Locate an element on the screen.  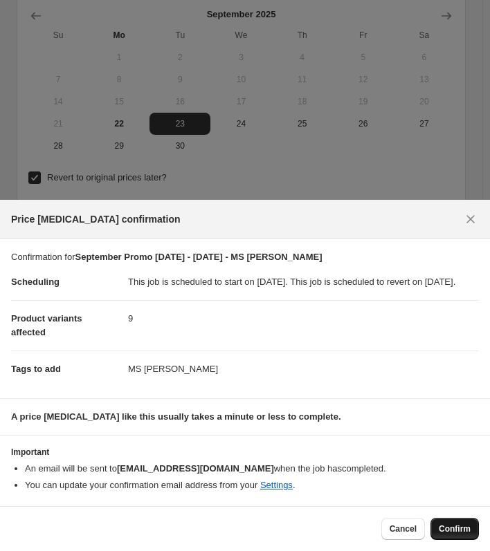
button: Confirm is located at coordinates (454, 529).